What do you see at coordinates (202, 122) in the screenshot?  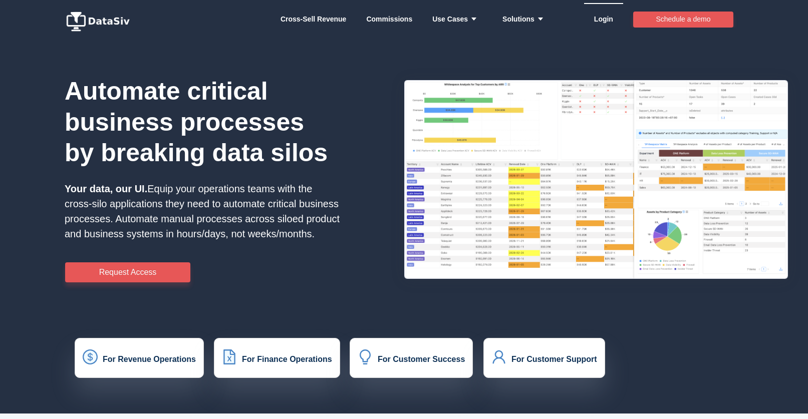 I see `h1: Automate critical business processes by breaking data silos` at bounding box center [202, 122].